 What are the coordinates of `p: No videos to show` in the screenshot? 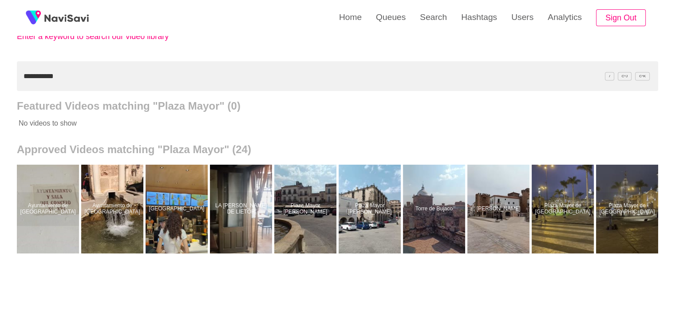 It's located at (305, 123).